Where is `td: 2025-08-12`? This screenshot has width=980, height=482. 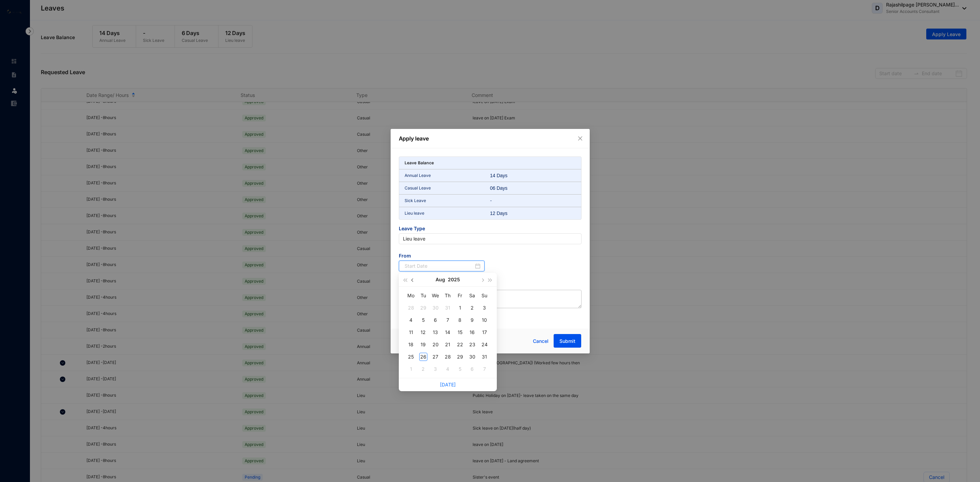
td: 2025-08-12 is located at coordinates (423, 333).